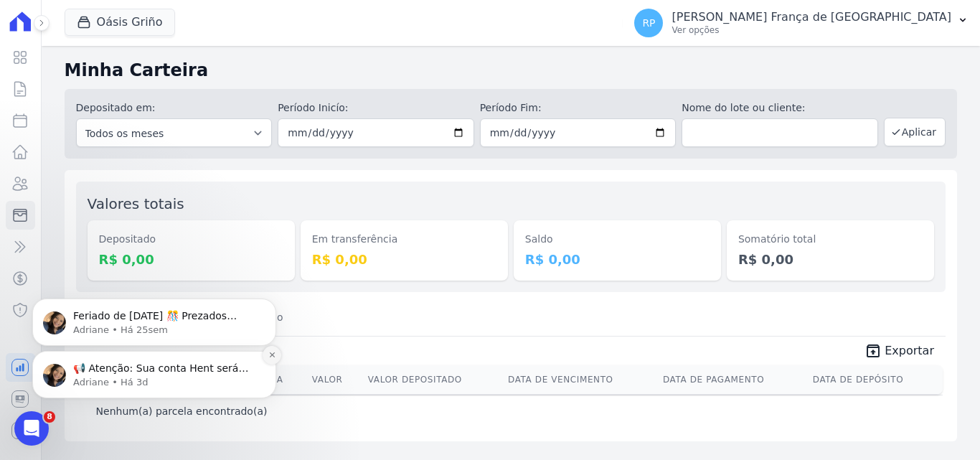 The width and height of the screenshot is (980, 460). What do you see at coordinates (155, 123) in the screenshot?
I see `p: Message from Adriane, sent Há 25sem` at bounding box center [155, 123].